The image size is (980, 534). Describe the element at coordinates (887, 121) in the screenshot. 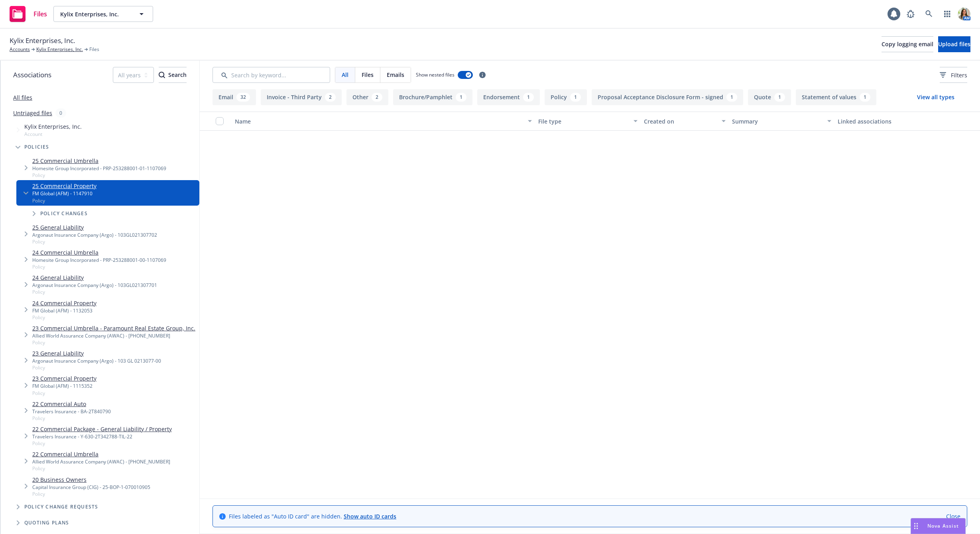

I see `div: Linked associations` at that location.